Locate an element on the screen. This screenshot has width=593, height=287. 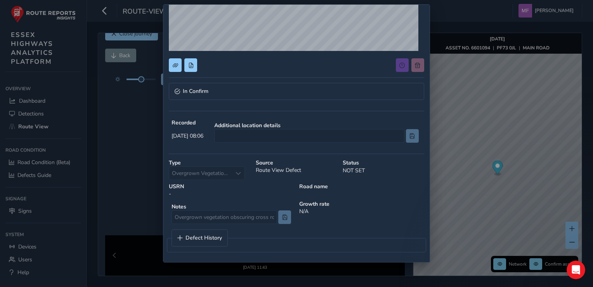
span: Defect History is located at coordinates (204, 238).